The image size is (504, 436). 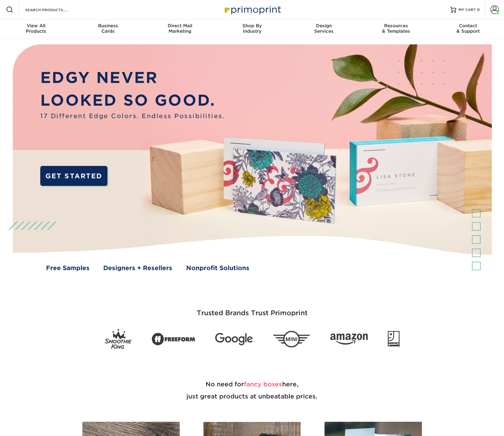 What do you see at coordinates (252, 29) in the screenshot?
I see `a: Shop ByIndustry` at bounding box center [252, 29].